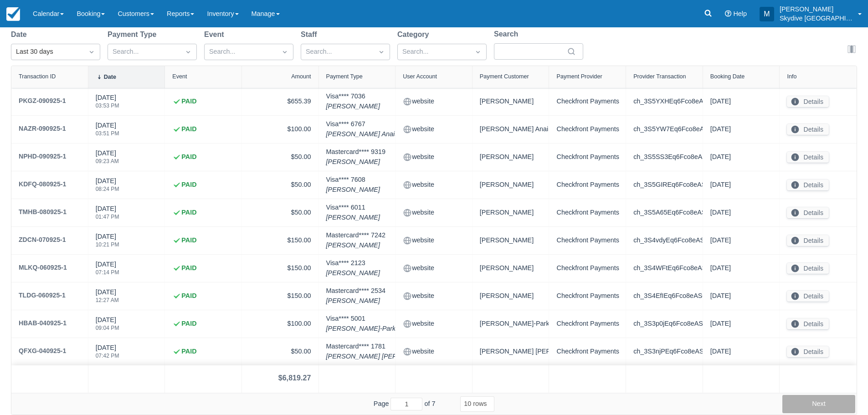 The image size is (868, 415). What do you see at coordinates (43, 157) in the screenshot?
I see `a: NPHD-090925-1` at bounding box center [43, 157].